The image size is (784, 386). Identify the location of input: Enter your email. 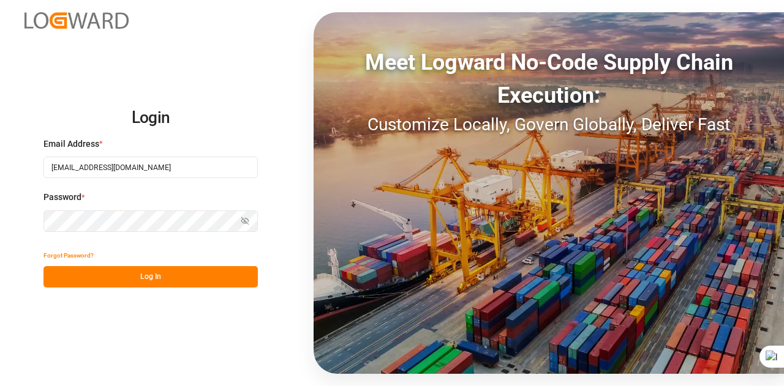
(151, 167).